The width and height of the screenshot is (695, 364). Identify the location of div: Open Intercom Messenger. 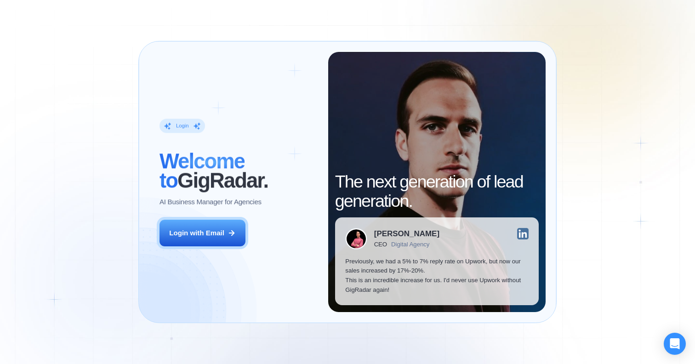
(675, 344).